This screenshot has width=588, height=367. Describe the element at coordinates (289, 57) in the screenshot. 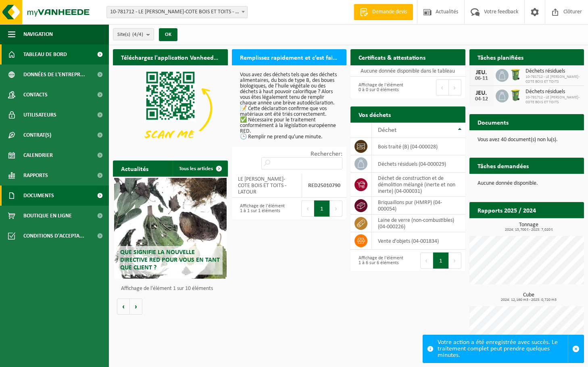

I see `h2: Remplissez rapidement et c’est fait, votre déclaration RED pour 2025` at that location.